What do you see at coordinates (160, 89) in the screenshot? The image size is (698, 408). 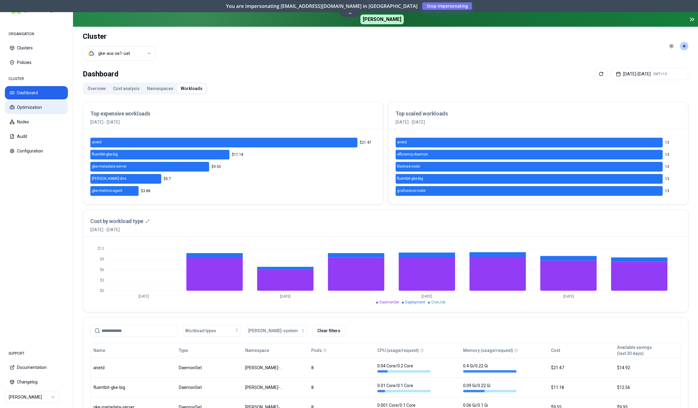 I see `button: Namespaces` at bounding box center [160, 89].